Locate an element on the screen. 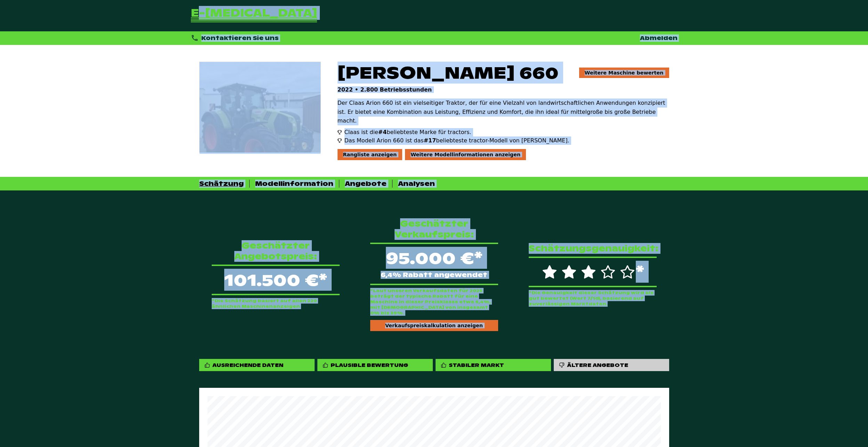 This screenshot has width=868, height=447. span: Claas ist die beliebteste Marke für tractors. is located at coordinates (408, 132).